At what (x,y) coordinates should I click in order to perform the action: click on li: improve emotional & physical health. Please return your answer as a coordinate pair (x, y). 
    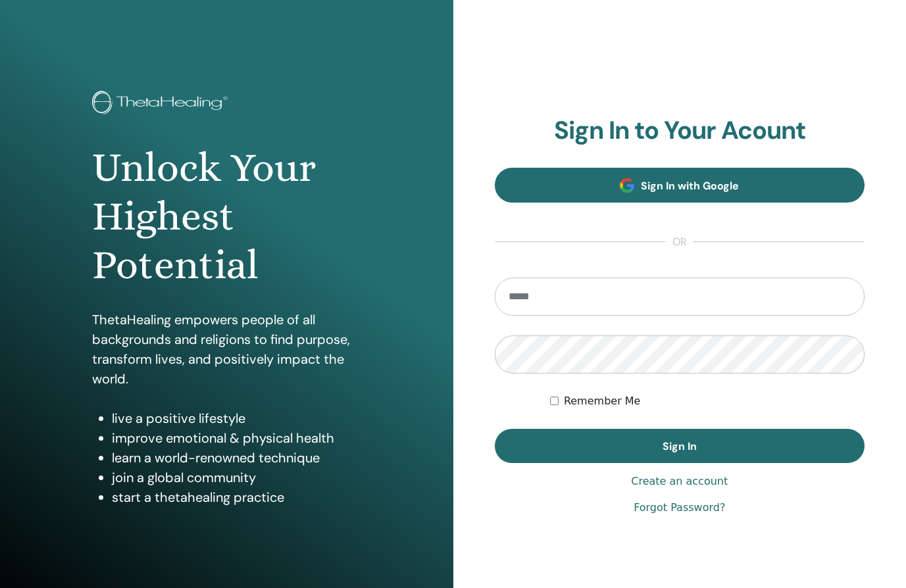
    Looking at the image, I should click on (236, 439).